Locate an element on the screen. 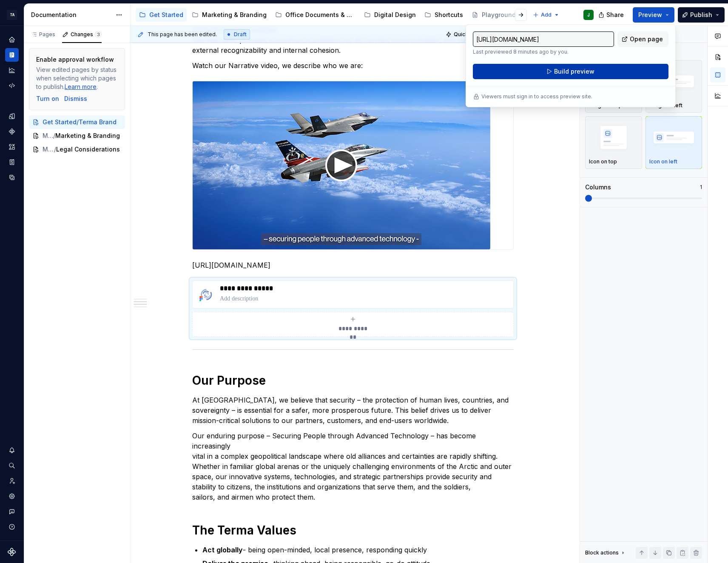 The height and width of the screenshot is (563, 728). div: Pages is located at coordinates (43, 34).